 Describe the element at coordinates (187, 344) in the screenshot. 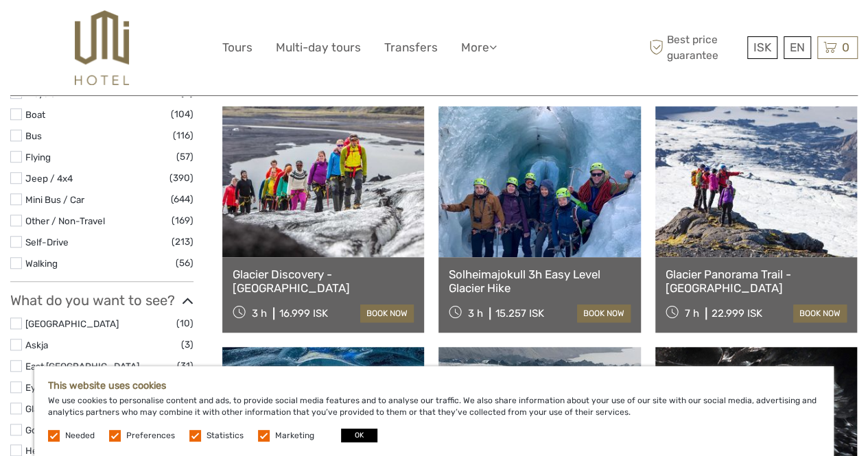

I see `span: (3)` at that location.